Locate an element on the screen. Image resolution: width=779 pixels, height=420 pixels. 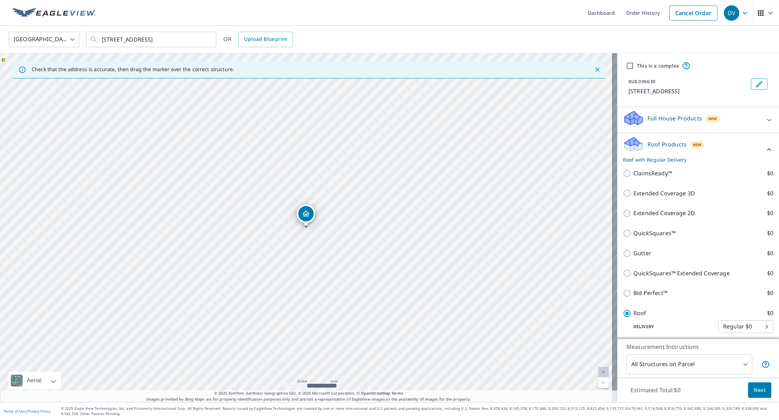
a: Current Level 20, Zoom In Disabled is located at coordinates (604, 372).